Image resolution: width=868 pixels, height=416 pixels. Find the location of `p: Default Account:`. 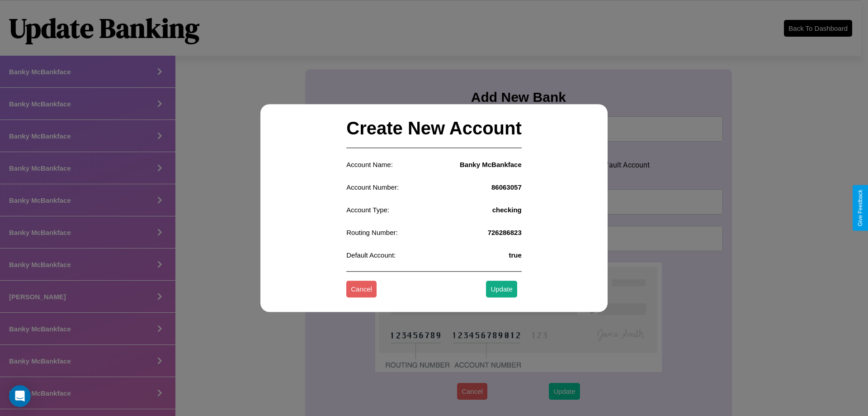

p: Default Account: is located at coordinates (371, 255).